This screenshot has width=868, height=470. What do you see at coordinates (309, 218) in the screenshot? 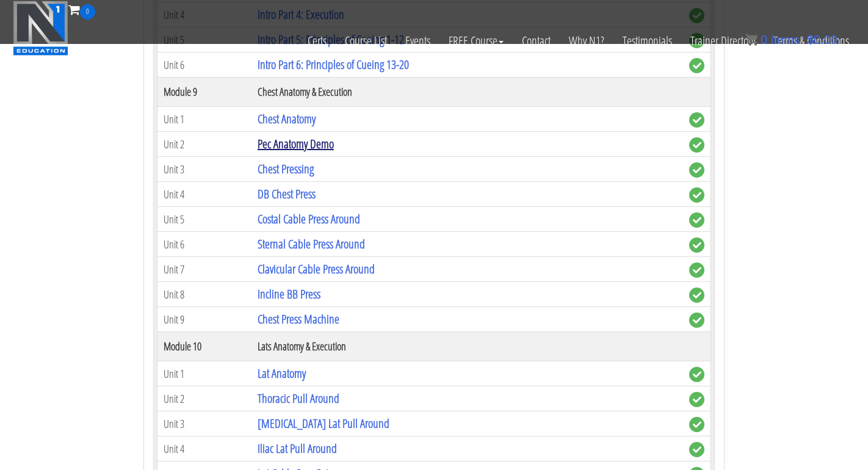
I see `a: Costal Cable Press Around` at bounding box center [309, 218].